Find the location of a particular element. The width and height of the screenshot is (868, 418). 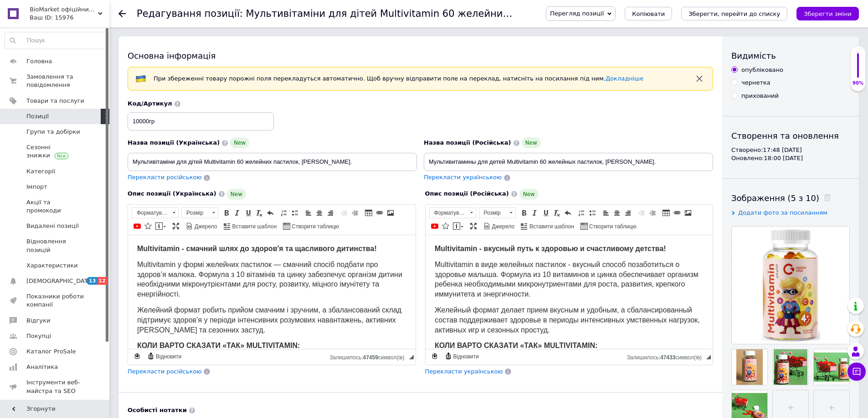

span: Категорії is located at coordinates (40, 172).